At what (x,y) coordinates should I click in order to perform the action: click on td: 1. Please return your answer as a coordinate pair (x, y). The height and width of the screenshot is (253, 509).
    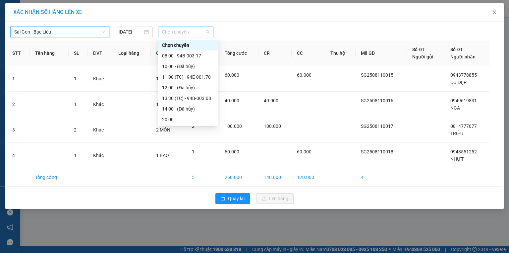
    Looking at the image, I should click on (18, 79).